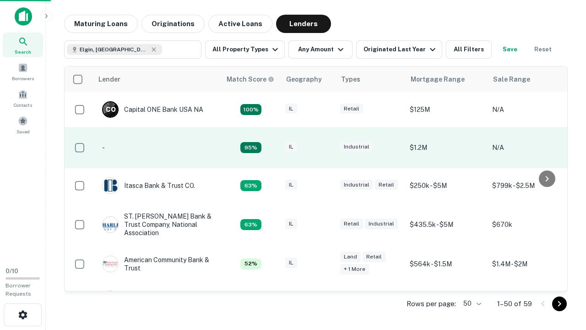 The height and width of the screenshot is (330, 586). I want to click on th: Types, so click(370, 79).